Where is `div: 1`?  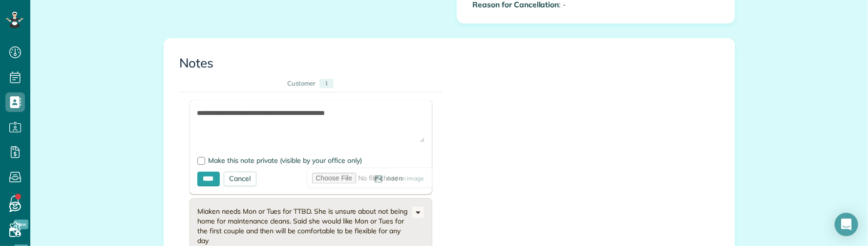
div: 1 is located at coordinates (326, 83).